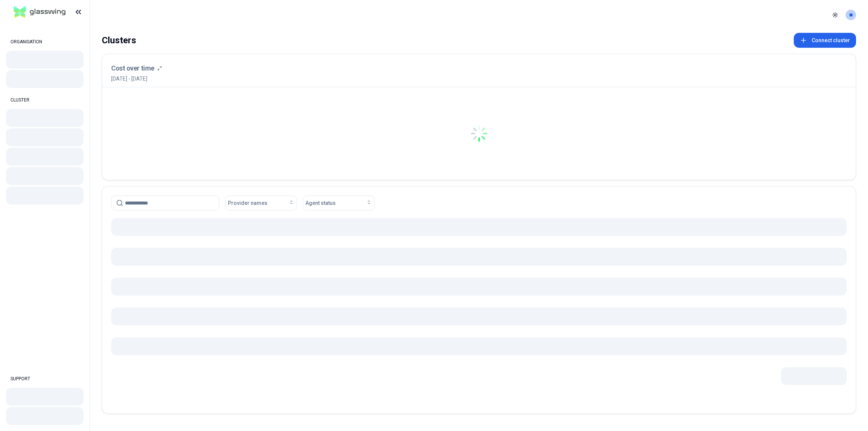  Describe the element at coordinates (45, 379) in the screenshot. I see `div: SUPPORT` at that location.